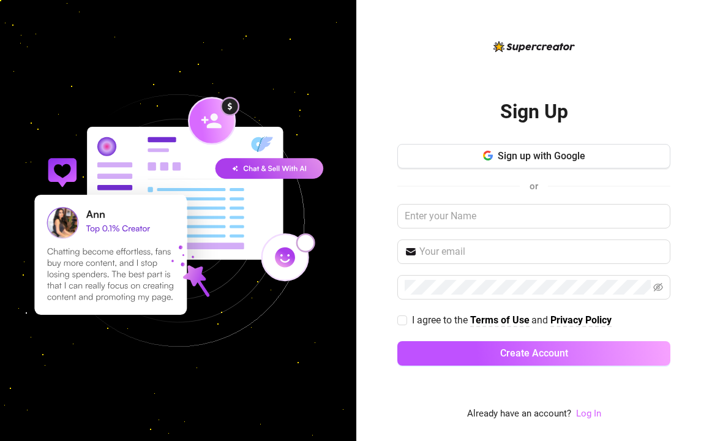  I want to click on span: and, so click(540, 319).